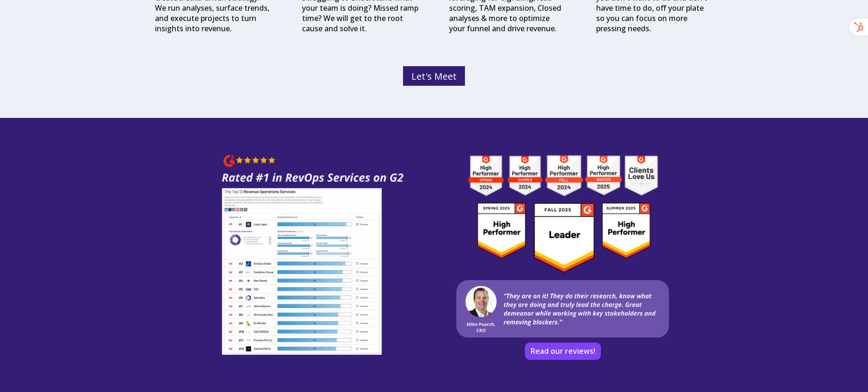 The width and height of the screenshot is (868, 392). I want to click on img: Lean Layer Ranked Number 1 in RevOps Services on G2, so click(314, 254).